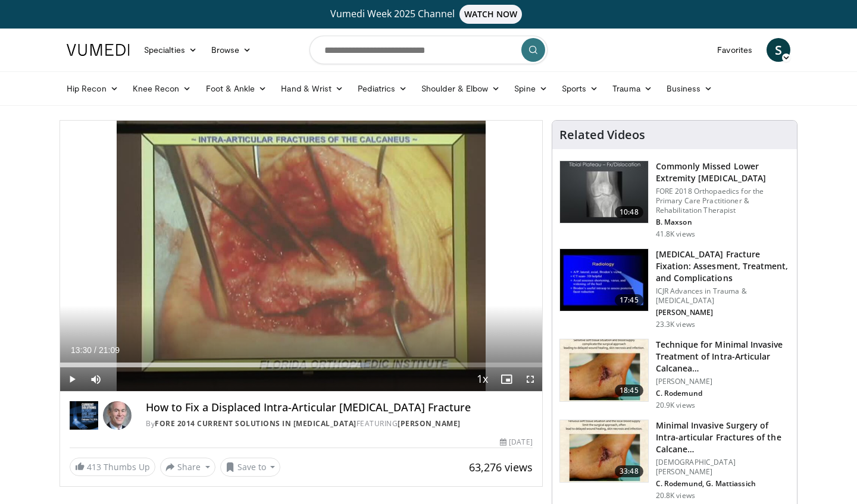  Describe the element at coordinates (722, 223) in the screenshot. I see `p: B. Maxson` at that location.